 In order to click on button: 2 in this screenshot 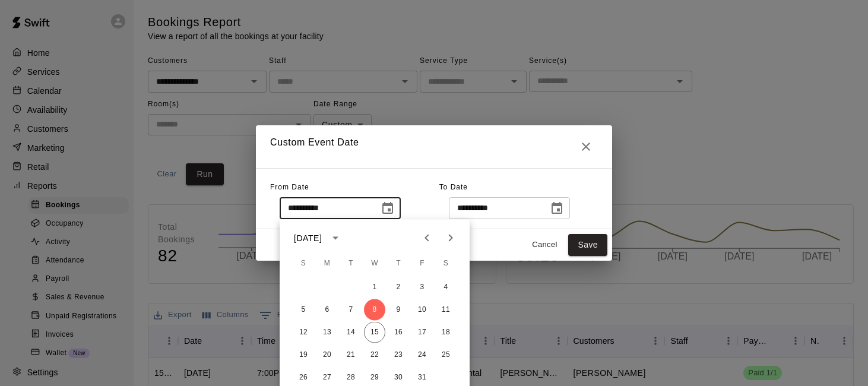, I will do `click(398, 287)`.